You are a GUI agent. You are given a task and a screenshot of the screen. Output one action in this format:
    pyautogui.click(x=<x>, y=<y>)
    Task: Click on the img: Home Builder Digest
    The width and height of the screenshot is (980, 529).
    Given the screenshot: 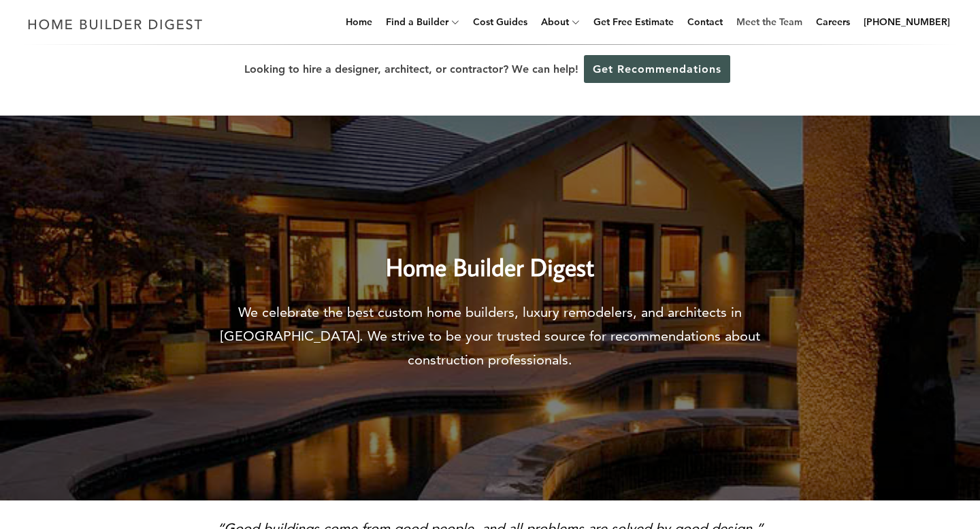 What is the action you would take?
    pyautogui.click(x=115, y=24)
    